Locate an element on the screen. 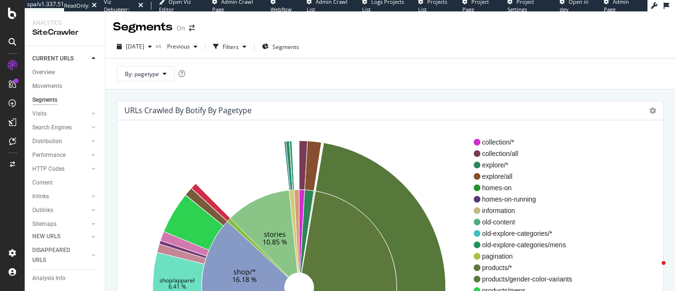 Image resolution: width=675 pixels, height=291 pixels. i: Options is located at coordinates (653, 111).